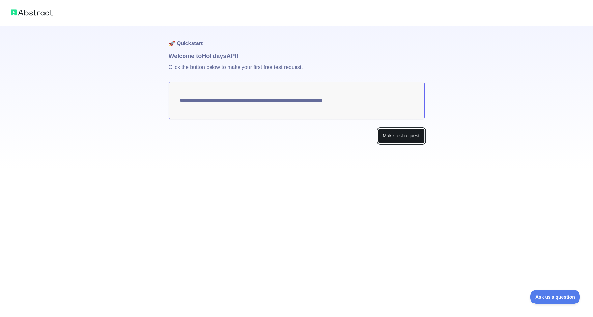 Image resolution: width=593 pixels, height=317 pixels. Describe the element at coordinates (296, 56) in the screenshot. I see `h1: Welcome to Holidays API!` at that location.